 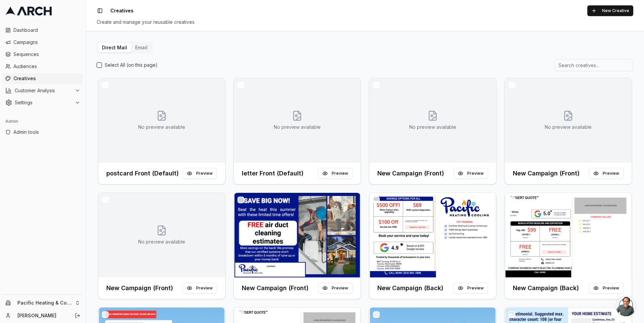 I want to click on div: Admin, so click(x=42, y=122).